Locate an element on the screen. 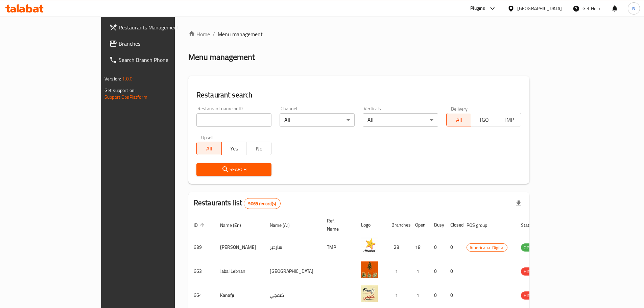  input: Search for restaurant name or ID.. is located at coordinates (234, 120).